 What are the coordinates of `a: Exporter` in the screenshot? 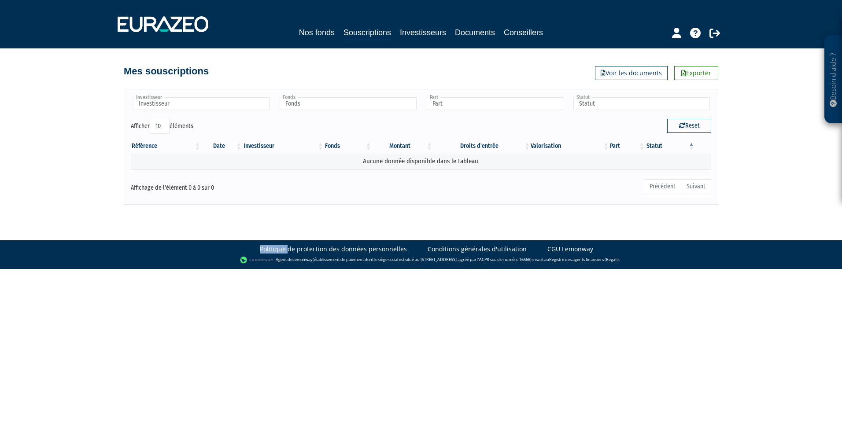 It's located at (697, 73).